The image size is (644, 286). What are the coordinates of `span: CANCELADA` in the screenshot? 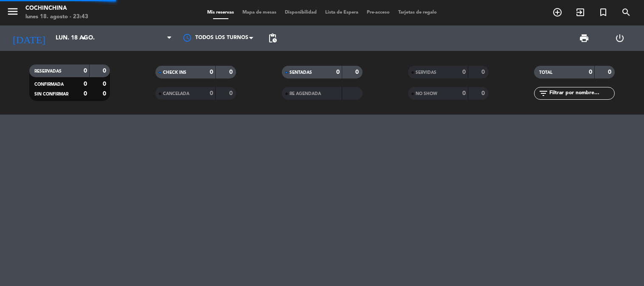 It's located at (176, 94).